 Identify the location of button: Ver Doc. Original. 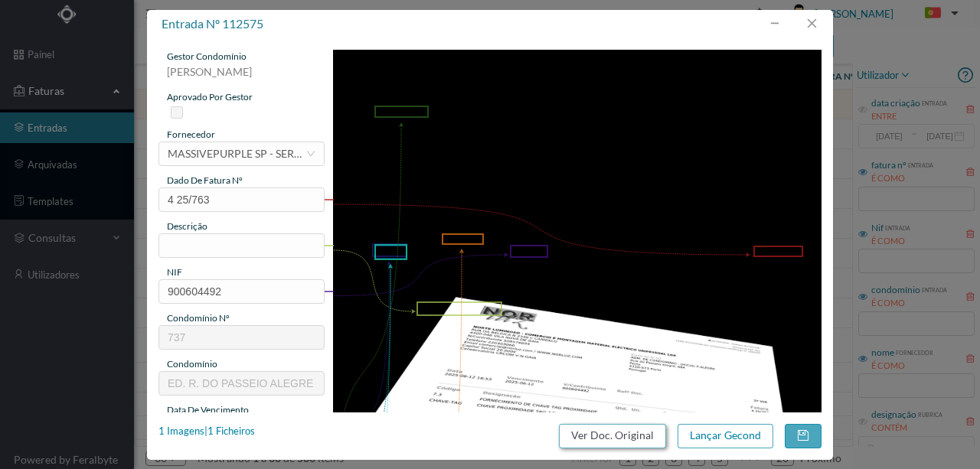
(612, 437).